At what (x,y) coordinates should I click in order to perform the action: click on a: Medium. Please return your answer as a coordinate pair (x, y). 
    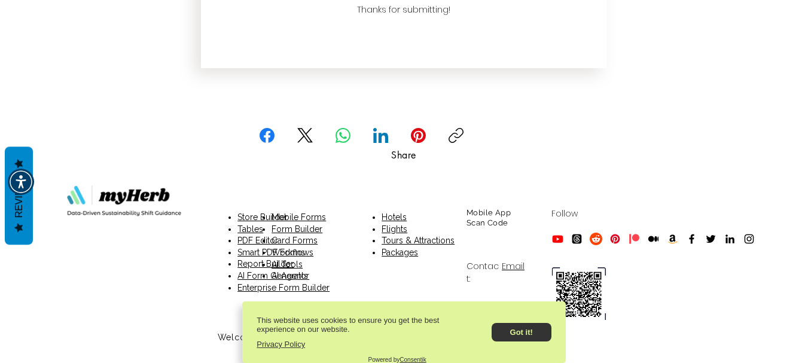
    Looking at the image, I should click on (653, 239).